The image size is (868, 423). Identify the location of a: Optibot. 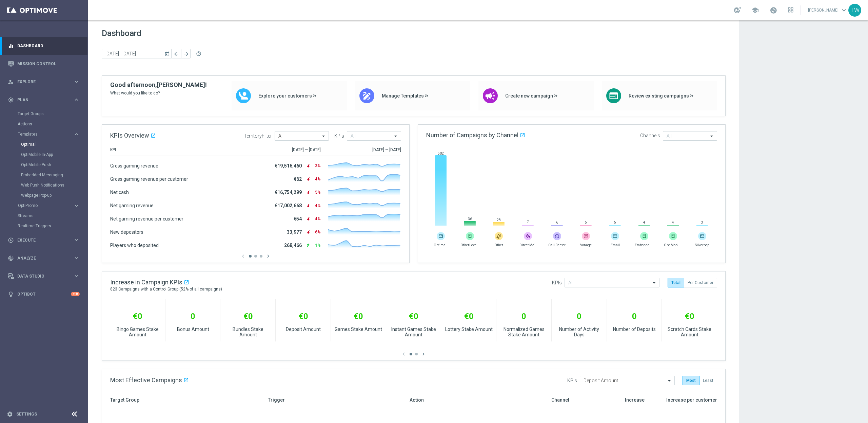
(44, 294).